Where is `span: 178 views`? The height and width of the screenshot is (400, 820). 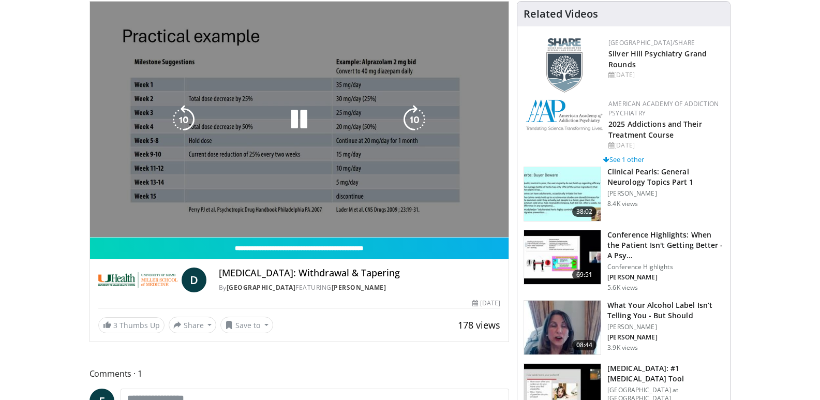 span: 178 views is located at coordinates (479, 325).